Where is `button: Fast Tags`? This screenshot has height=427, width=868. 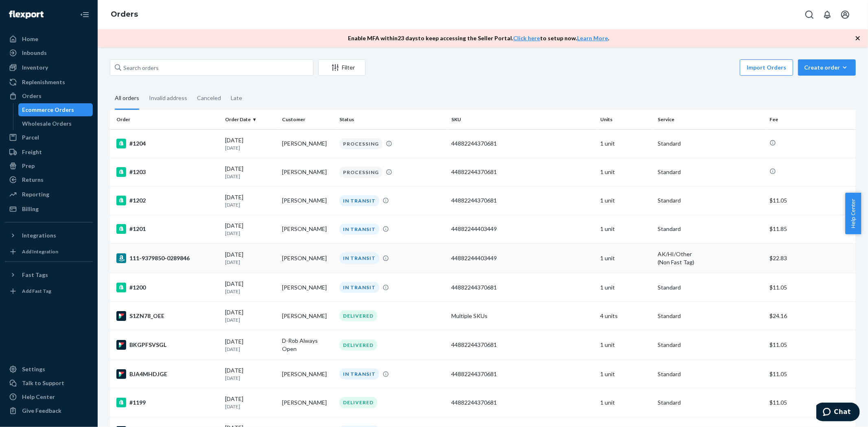 button: Fast Tags is located at coordinates (49, 274).